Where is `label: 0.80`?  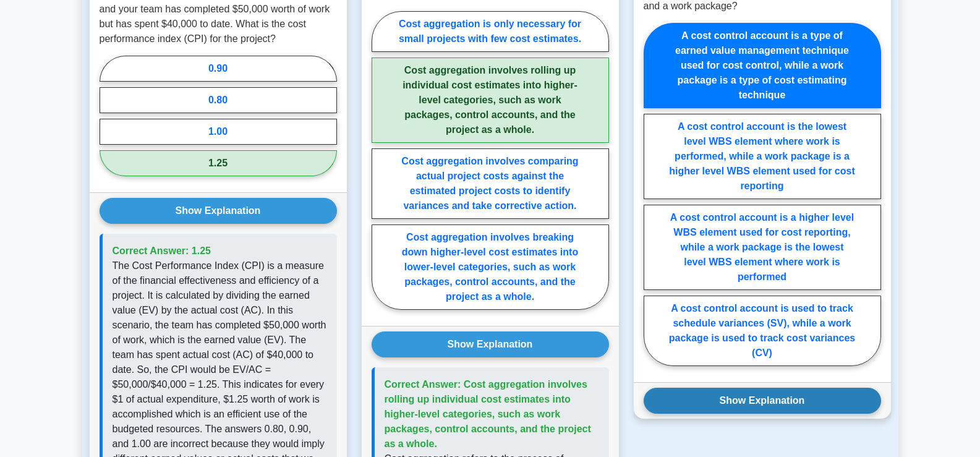 label: 0.80 is located at coordinates (218, 100).